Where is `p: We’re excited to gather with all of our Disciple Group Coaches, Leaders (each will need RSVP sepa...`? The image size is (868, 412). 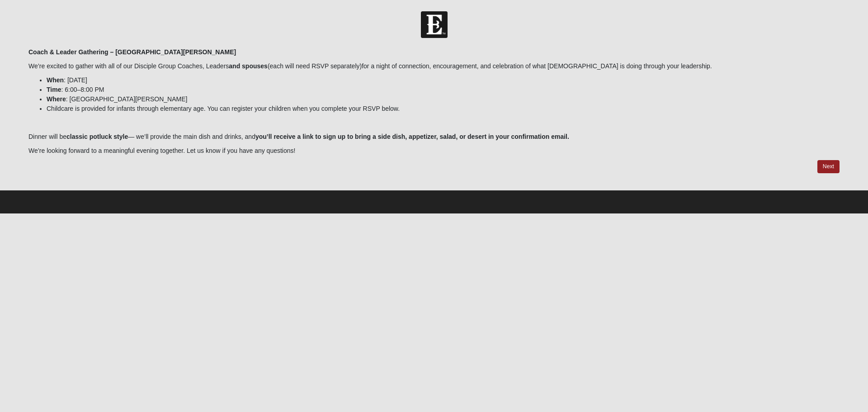
p: We’re excited to gather with all of our Disciple Group Coaches, Leaders (each will need RSVP sepa... is located at coordinates (434, 66).